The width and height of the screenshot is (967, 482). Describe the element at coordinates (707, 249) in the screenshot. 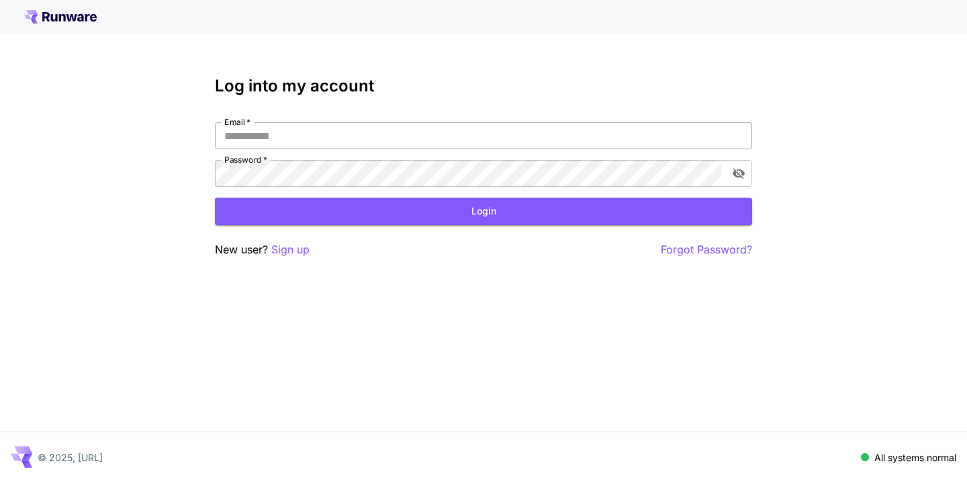

I see `p: Forgot Password?` at that location.